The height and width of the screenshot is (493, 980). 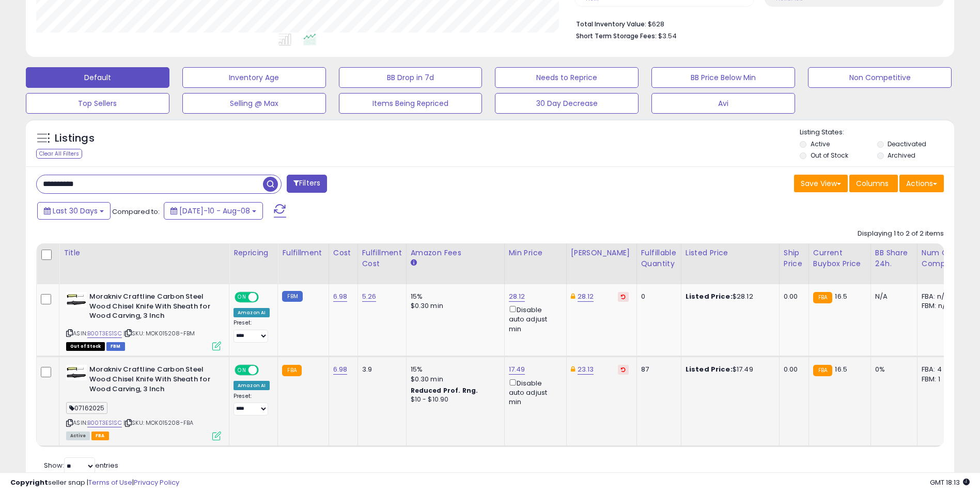 I want to click on button: Columns, so click(x=874, y=183).